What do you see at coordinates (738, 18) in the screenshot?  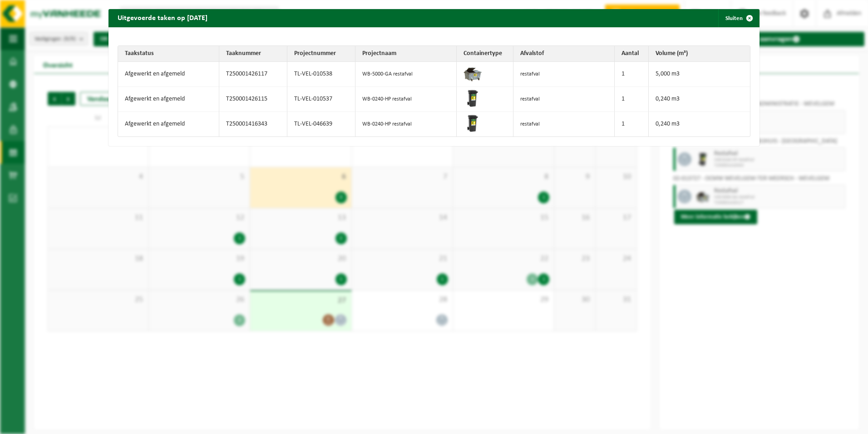 I see `button: Sluiten` at bounding box center [738, 18].